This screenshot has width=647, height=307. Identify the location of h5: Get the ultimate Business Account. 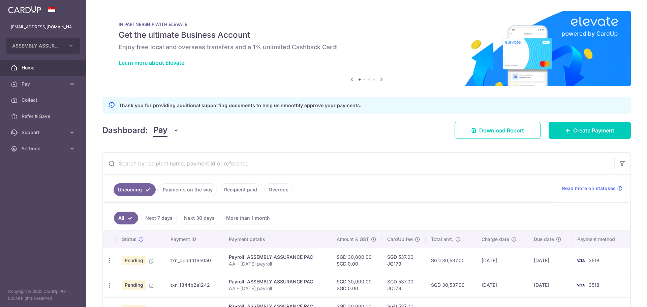
(367, 35).